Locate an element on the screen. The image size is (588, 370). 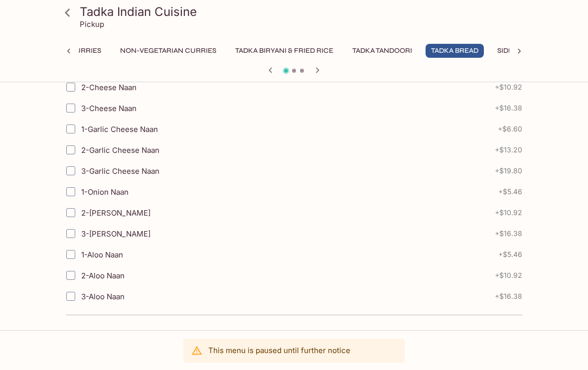
button: Side Order is located at coordinates (519, 51).